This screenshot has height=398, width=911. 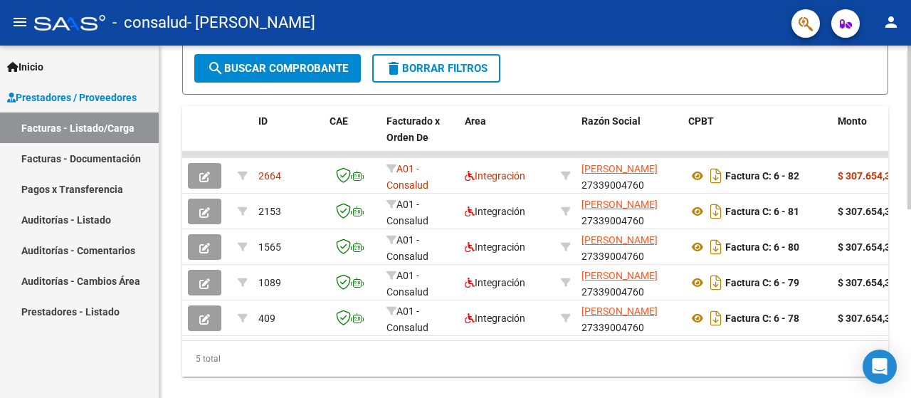 What do you see at coordinates (762, 282) in the screenshot?
I see `strong: Factura C: 6 - 79` at bounding box center [762, 282].